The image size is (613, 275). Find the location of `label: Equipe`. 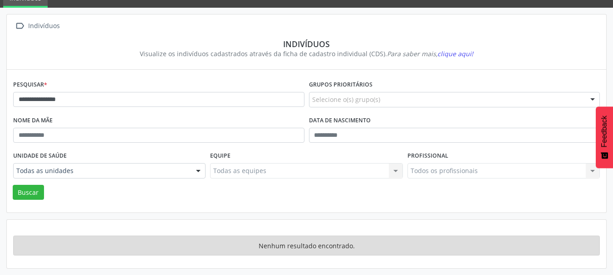

label: Equipe is located at coordinates (220, 156).